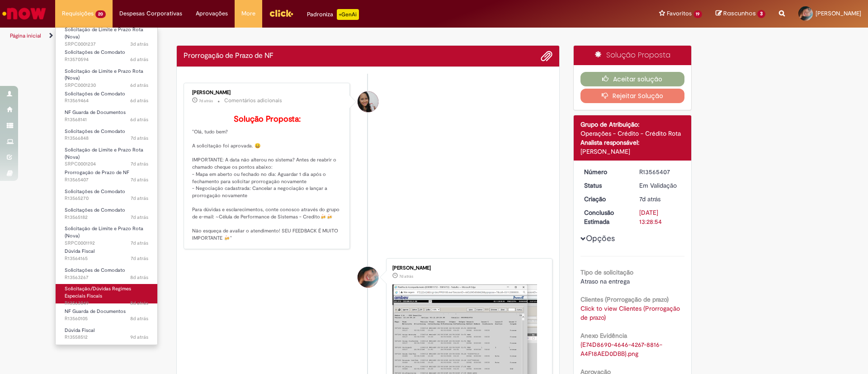 The width and height of the screenshot is (868, 374). Describe the element at coordinates (741, 13) in the screenshot. I see `a: Rascunhos` at that location.